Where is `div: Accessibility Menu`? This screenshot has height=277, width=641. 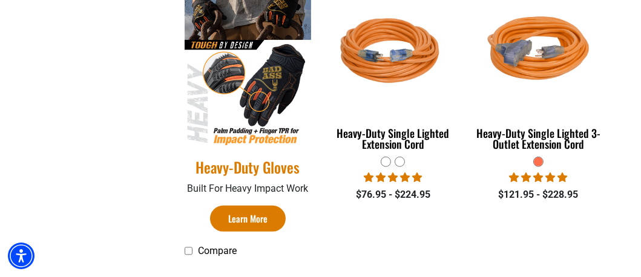
div: Accessibility Menu is located at coordinates (21, 256).